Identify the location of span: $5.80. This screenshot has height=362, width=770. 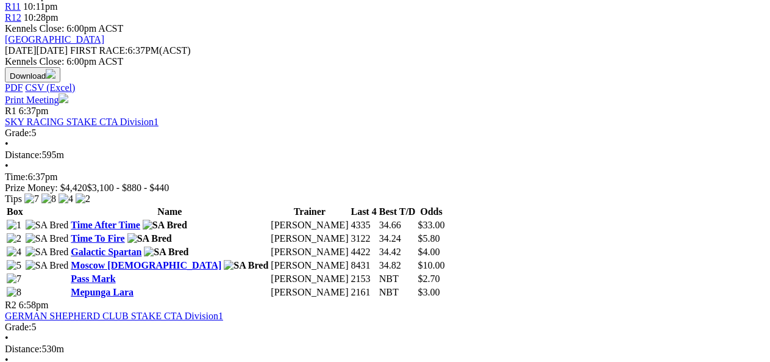
(429, 238).